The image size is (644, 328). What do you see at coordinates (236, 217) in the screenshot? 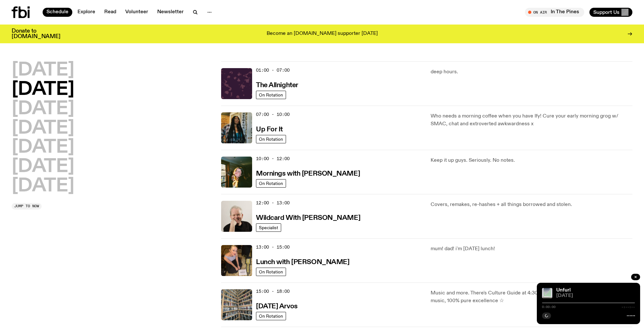
I see `a: Stuart is smiling charmingly, wearing a black t-shirt against a stark white background.` at bounding box center [236, 217].